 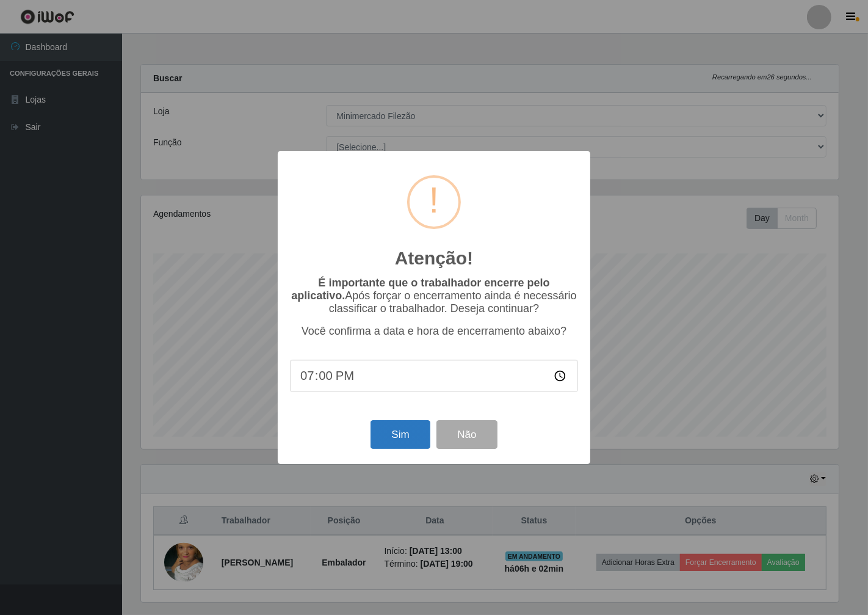 What do you see at coordinates (434, 259) in the screenshot?
I see `h2: Atenção!` at bounding box center [434, 259].